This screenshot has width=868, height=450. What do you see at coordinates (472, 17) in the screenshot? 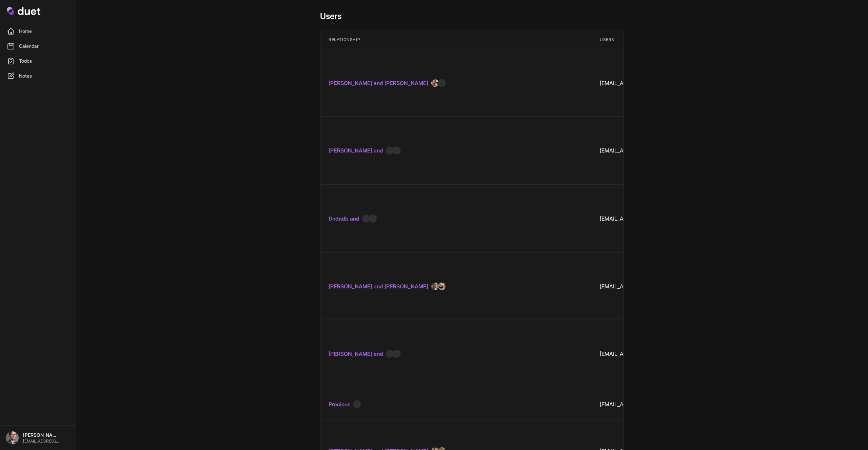
I see `h1: Users` at bounding box center [472, 17].